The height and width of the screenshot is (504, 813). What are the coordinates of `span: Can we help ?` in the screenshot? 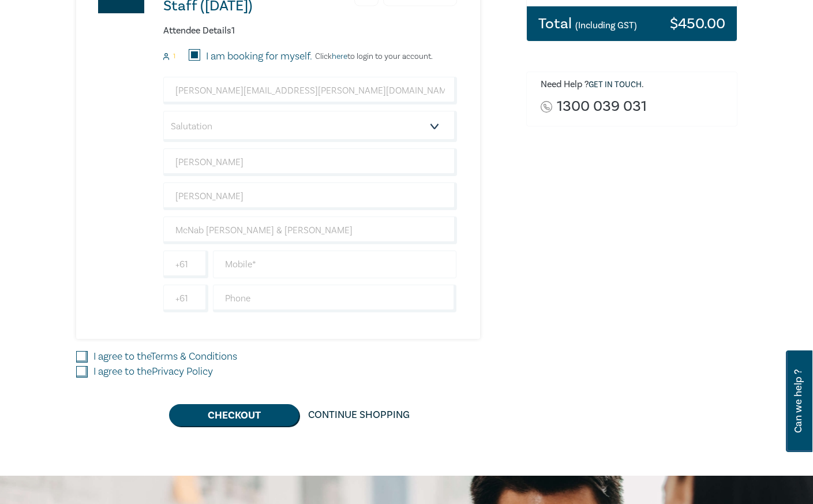 It's located at (799, 401).